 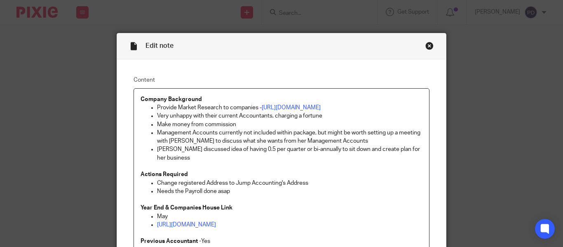 I want to click on p: Needs the Payroll done asap, so click(x=290, y=191).